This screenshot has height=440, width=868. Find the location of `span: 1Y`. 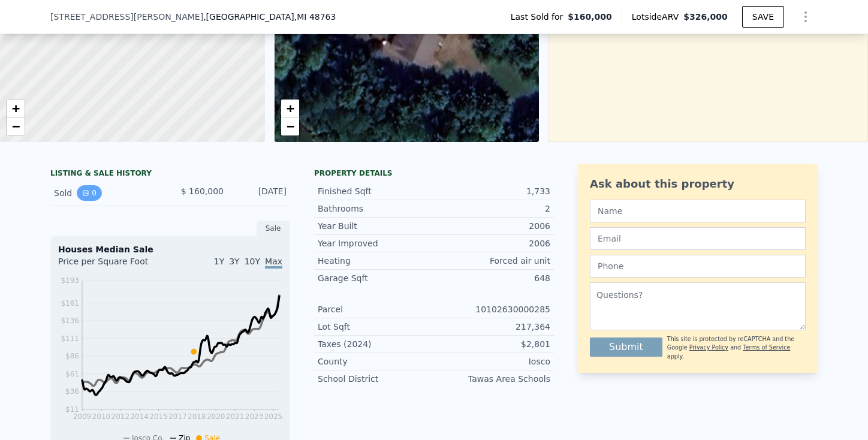

span: 1Y is located at coordinates (219, 261).